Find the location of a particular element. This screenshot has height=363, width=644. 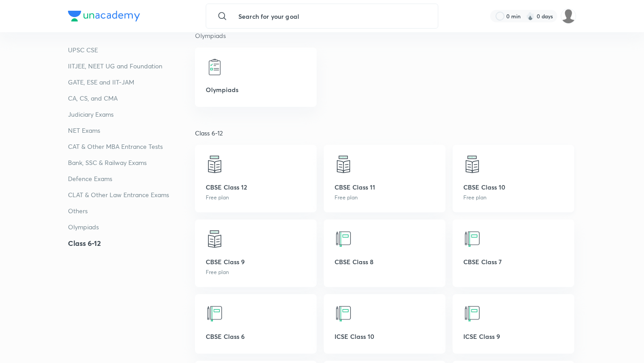

img: CBSE Class 6 is located at coordinates (214, 314).